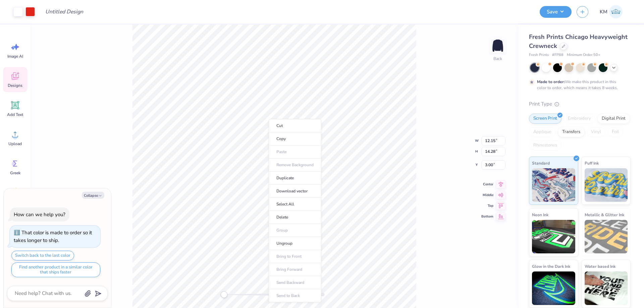  Describe the element at coordinates (224, 295) in the screenshot. I see `div: Accessibility label` at that location.